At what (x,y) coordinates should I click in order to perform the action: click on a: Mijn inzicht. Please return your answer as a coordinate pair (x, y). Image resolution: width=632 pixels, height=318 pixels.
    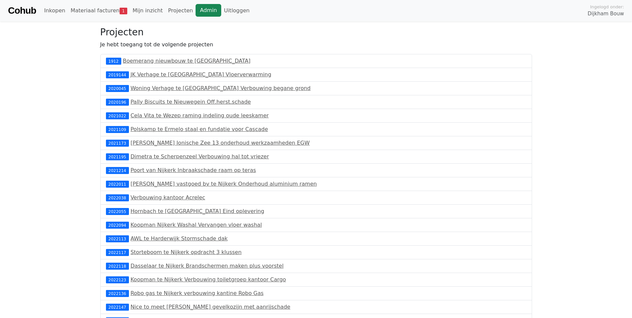
    Looking at the image, I should click on (148, 11).